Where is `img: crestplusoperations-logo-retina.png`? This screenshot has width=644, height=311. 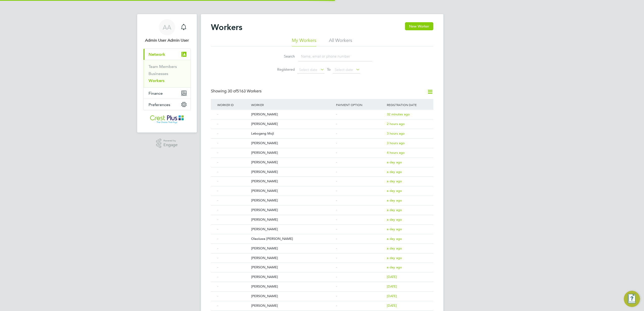 img: crestplusoperations-logo-retina.png is located at coordinates (167, 120).